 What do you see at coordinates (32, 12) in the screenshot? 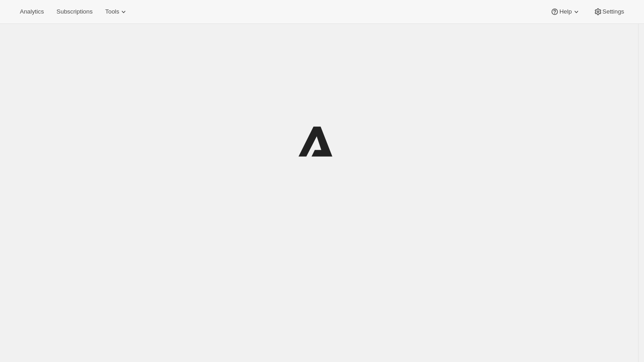
I see `span: Analytics` at bounding box center [32, 12].